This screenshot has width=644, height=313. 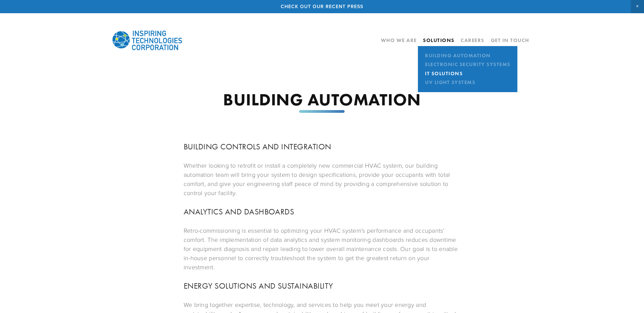 I want to click on a: Careers, so click(x=472, y=40).